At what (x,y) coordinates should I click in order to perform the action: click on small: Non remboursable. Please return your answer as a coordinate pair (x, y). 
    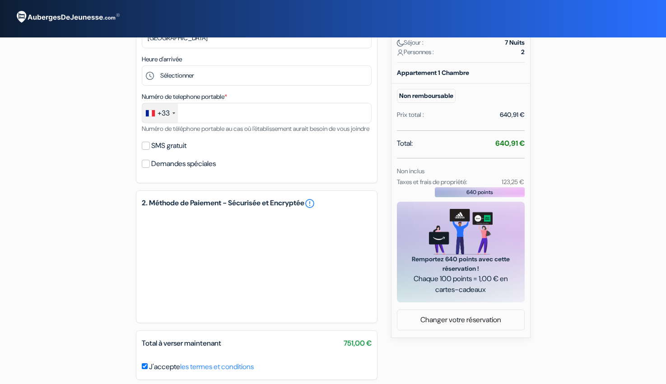
    Looking at the image, I should click on (426, 96).